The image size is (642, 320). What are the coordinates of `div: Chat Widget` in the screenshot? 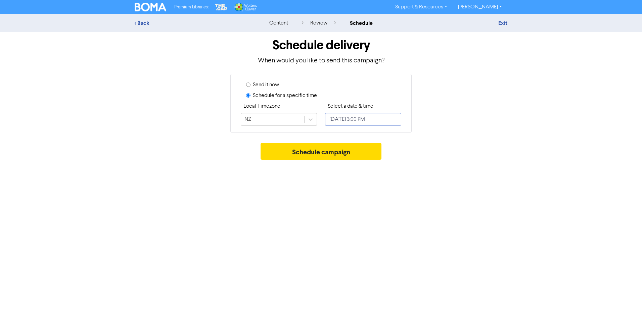 It's located at (599, 284).